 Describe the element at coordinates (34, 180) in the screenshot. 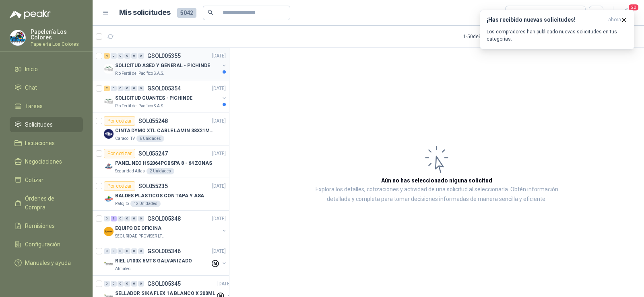

I see `span: Cotizar` at that location.